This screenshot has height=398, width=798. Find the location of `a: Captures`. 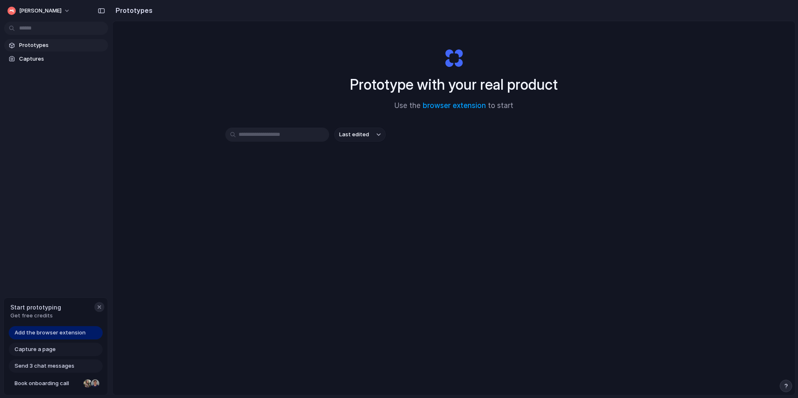

a: Captures is located at coordinates (56, 59).